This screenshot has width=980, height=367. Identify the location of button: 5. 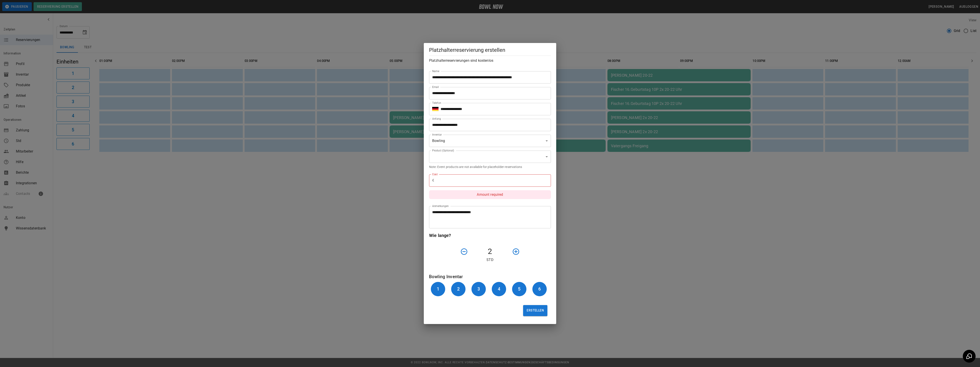
(519, 289).